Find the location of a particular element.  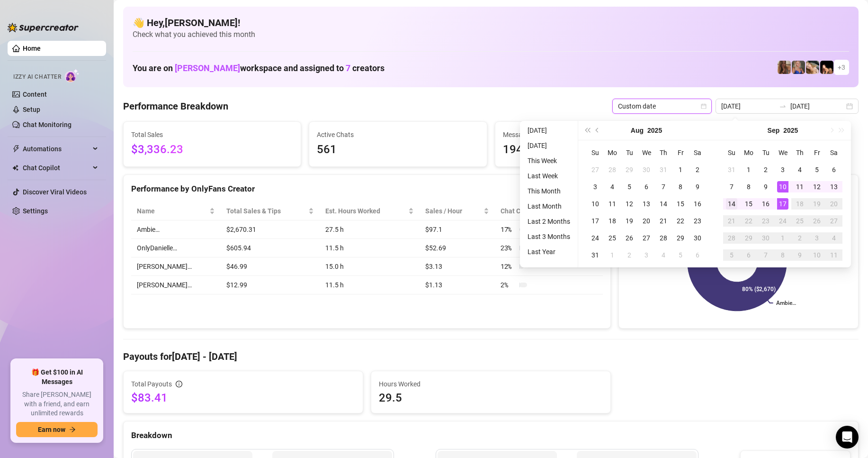

th: Fr is located at coordinates (817, 152).